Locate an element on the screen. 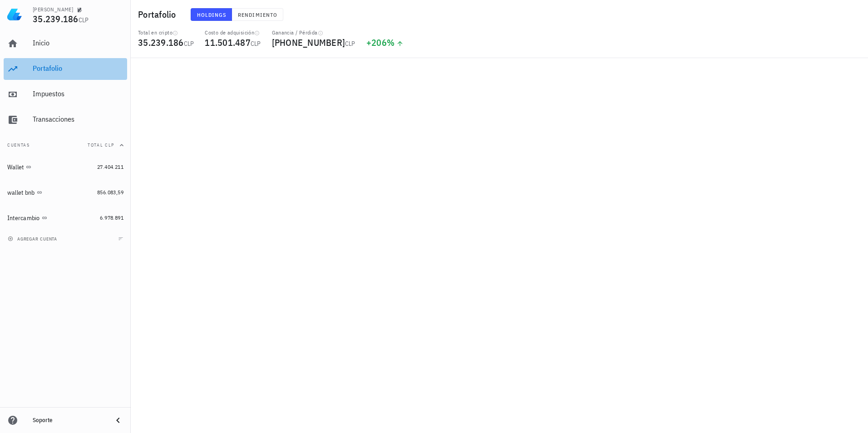 The image size is (868, 433). span: 856.083,59 is located at coordinates (110, 192).